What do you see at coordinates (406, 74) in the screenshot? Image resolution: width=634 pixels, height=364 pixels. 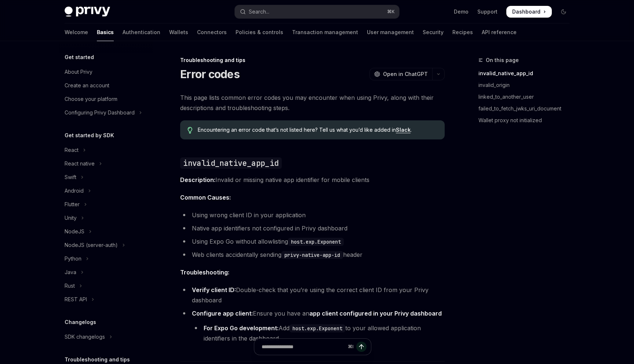 I see `span: Open in ChatGPT` at bounding box center [406, 74].